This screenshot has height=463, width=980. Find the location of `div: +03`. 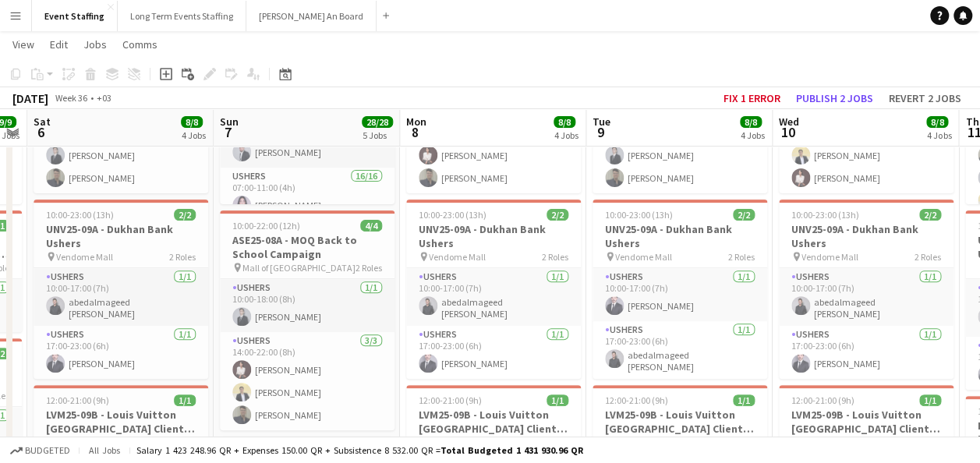

div: +03 is located at coordinates (104, 98).